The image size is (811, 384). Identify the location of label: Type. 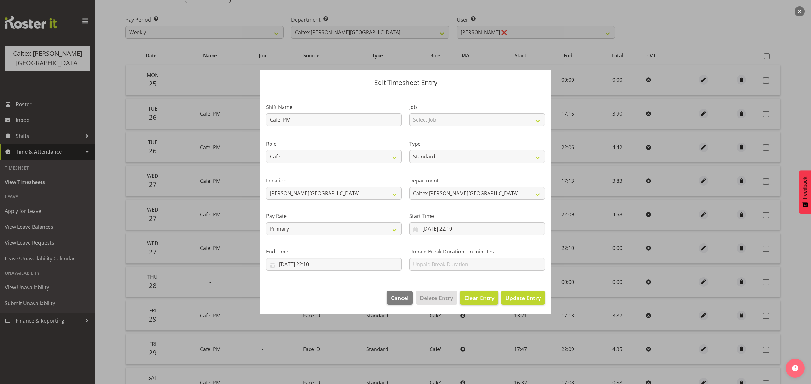
(477, 144).